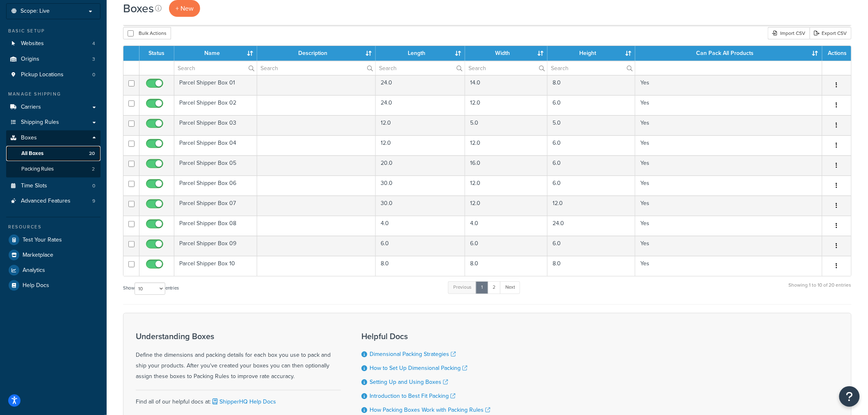 The height and width of the screenshot is (415, 868). What do you see at coordinates (151, 289) in the screenshot?
I see `label: Show entries` at bounding box center [151, 289].